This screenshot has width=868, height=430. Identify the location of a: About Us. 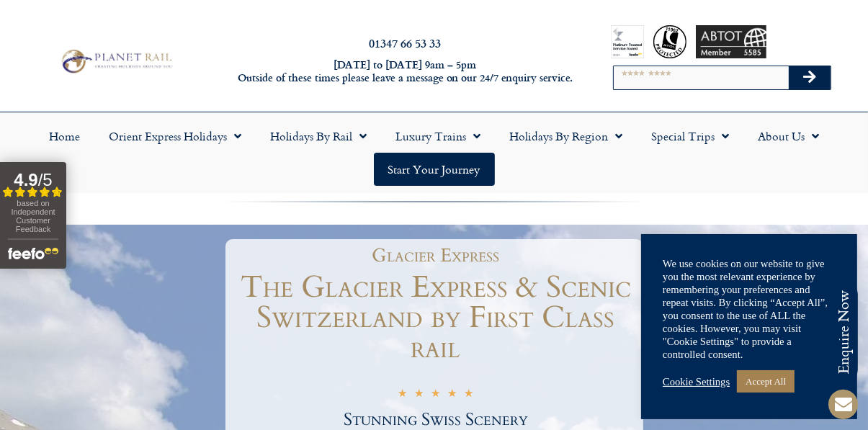
(788, 136).